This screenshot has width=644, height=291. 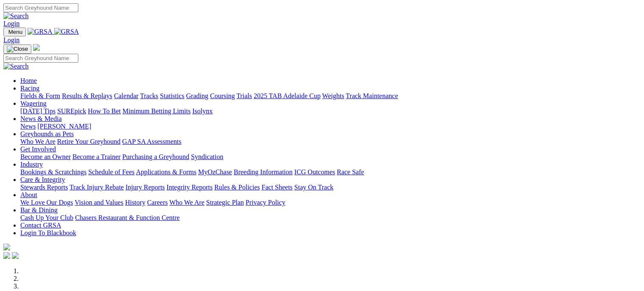 What do you see at coordinates (263, 172) in the screenshot?
I see `a: Breeding Information` at bounding box center [263, 172].